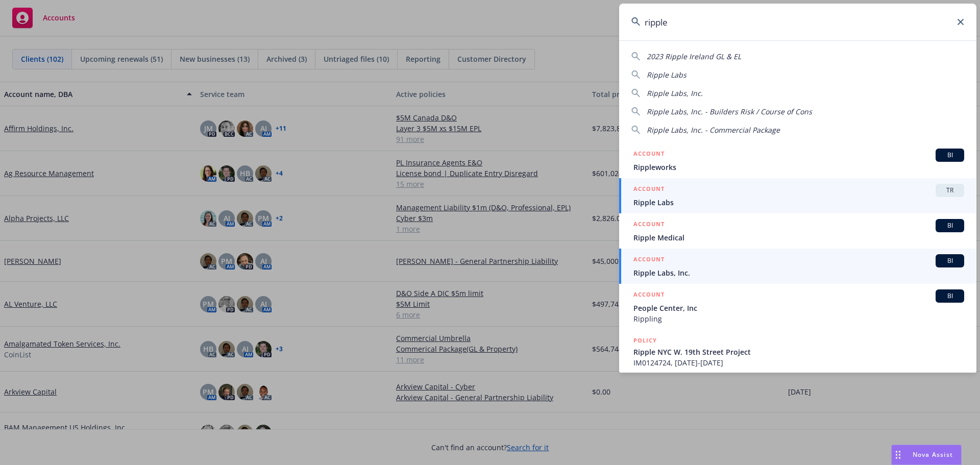  Describe the element at coordinates (933, 454) in the screenshot. I see `span: Nova Assist` at that location.